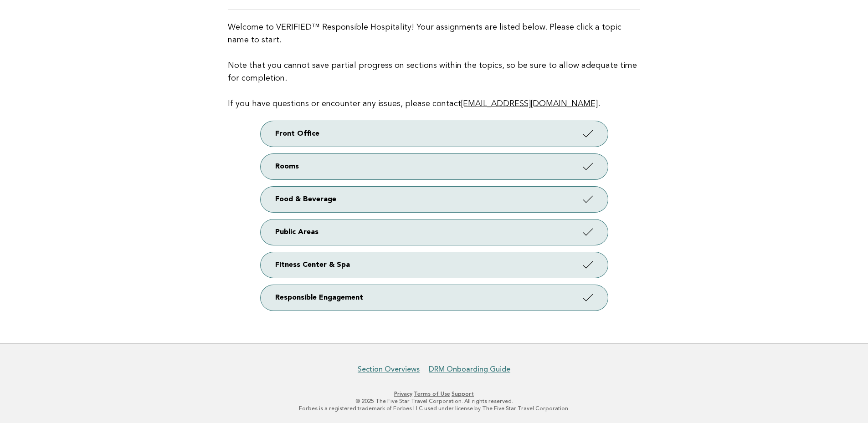 The image size is (868, 423). What do you see at coordinates (434, 232) in the screenshot?
I see `a: Public Areas` at bounding box center [434, 232].